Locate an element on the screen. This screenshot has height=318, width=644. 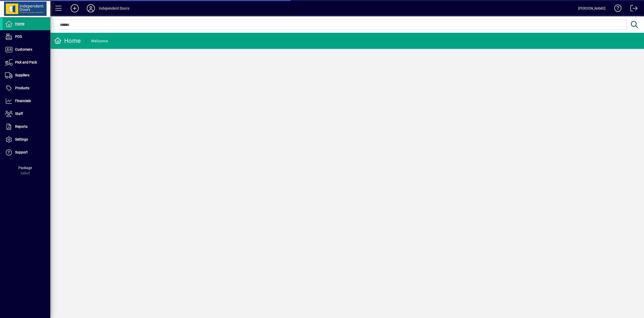
span: Package is located at coordinates (25, 168).